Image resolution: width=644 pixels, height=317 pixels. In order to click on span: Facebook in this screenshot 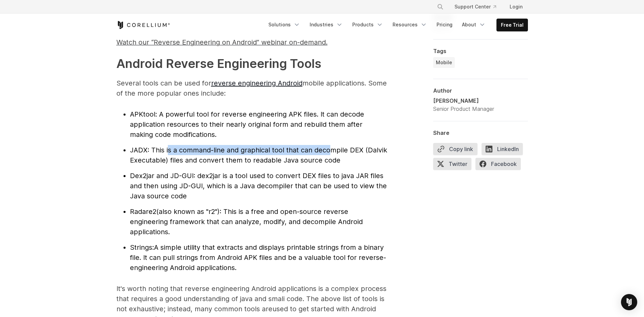, I will do `click(498, 164)`.